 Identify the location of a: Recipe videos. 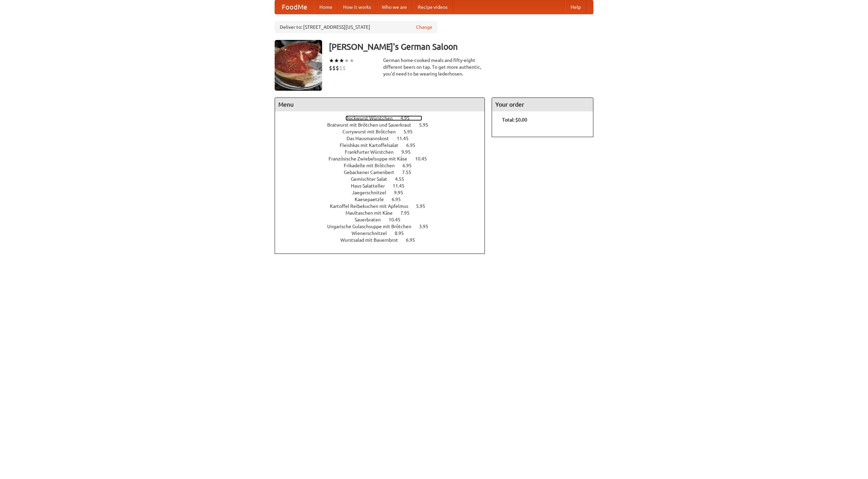
(433, 7).